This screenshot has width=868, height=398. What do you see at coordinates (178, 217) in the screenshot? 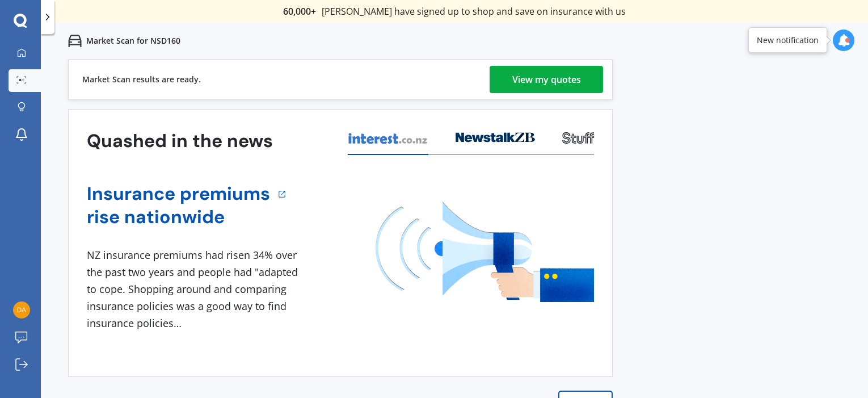
I see `h4: rise nationwide` at bounding box center [178, 217].